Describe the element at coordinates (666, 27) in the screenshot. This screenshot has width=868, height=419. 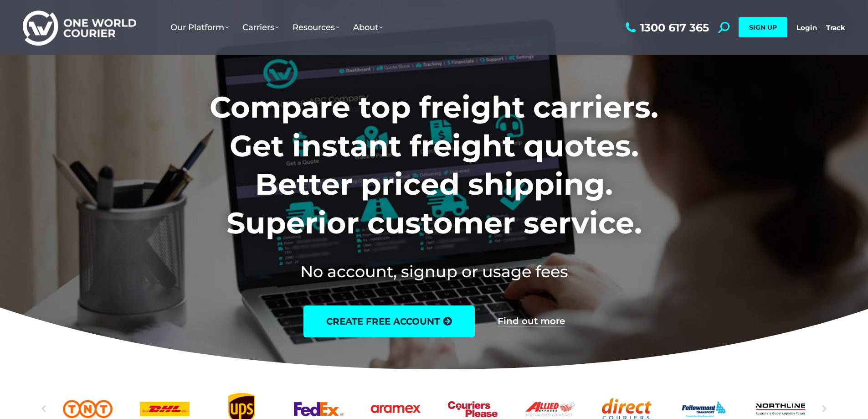
I see `a: 1300 617 365` at that location.